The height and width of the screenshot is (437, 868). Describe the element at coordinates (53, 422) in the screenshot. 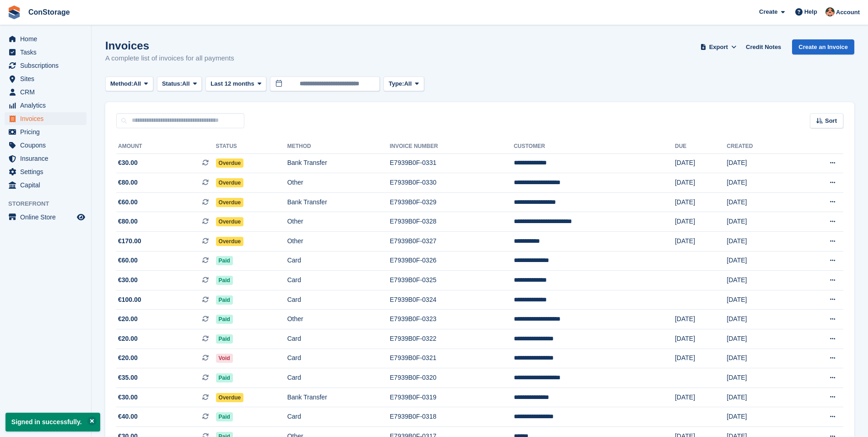

I see `p: Signed in successfully.` at that location.